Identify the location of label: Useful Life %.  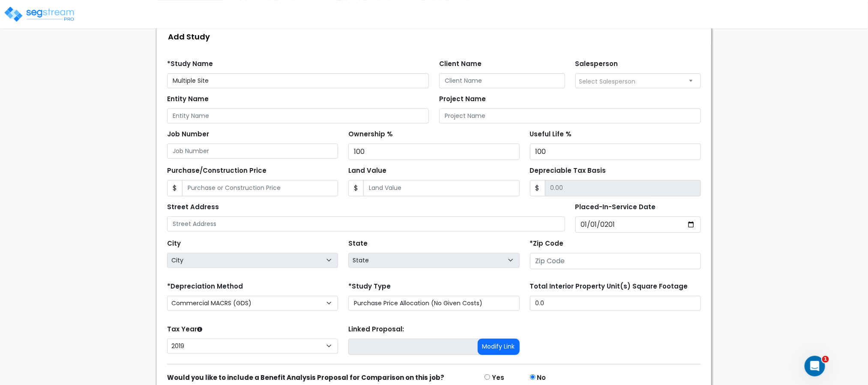
(551, 134).